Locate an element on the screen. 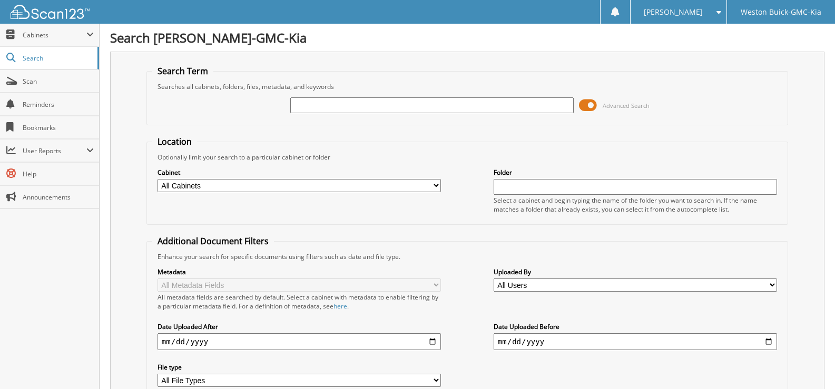 The width and height of the screenshot is (835, 389). legend: Location is located at coordinates (174, 142).